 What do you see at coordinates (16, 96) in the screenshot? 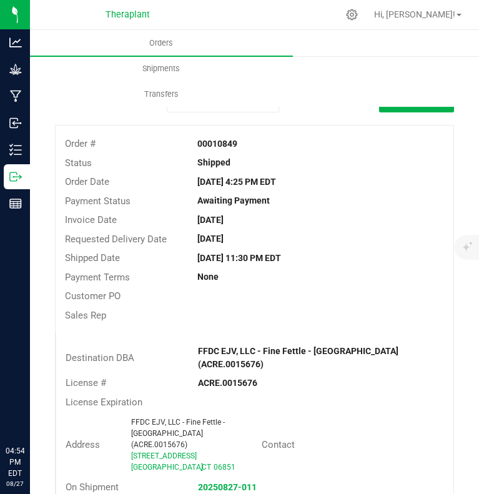
I see `inline-svg: Manufacturing` at bounding box center [16, 96].